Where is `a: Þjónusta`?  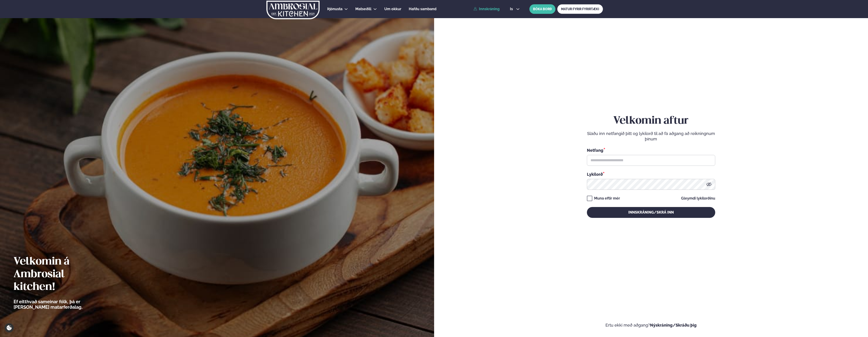 a: Þjónusta is located at coordinates (335, 9).